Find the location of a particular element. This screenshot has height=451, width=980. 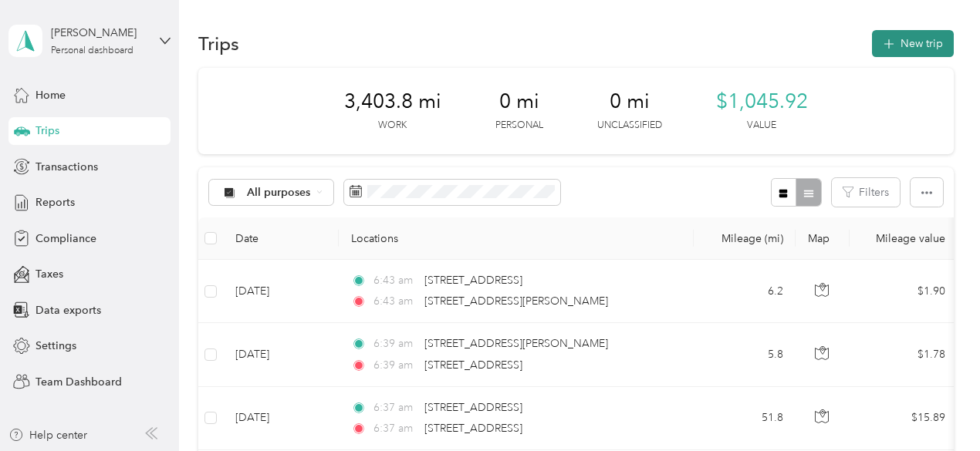

td: $1.90 is located at coordinates (904, 291).